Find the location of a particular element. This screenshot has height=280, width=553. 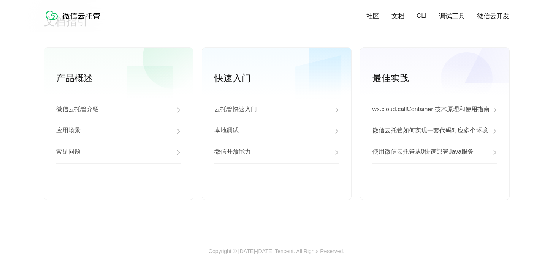

a: 微信云托管如何实现一套代码对应多个环境 is located at coordinates (435, 131).